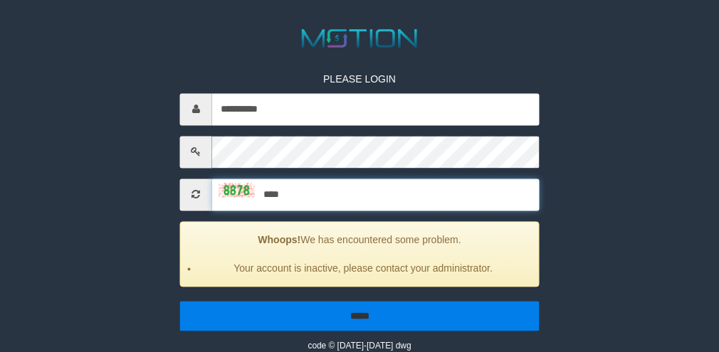  Describe the element at coordinates (237, 191) in the screenshot. I see `img: captcha` at that location.